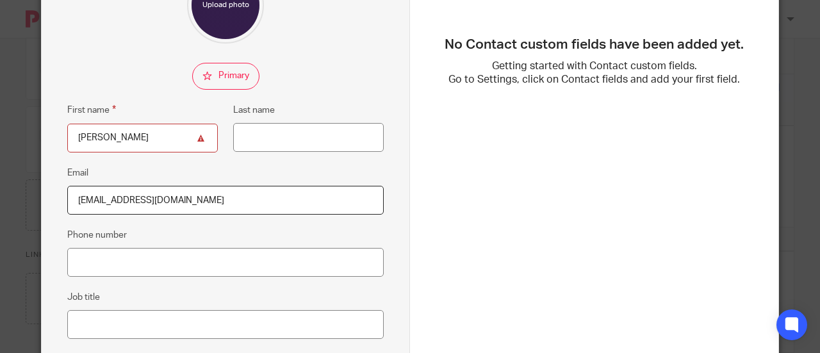 The image size is (820, 353). Describe the element at coordinates (254, 110) in the screenshot. I see `label: Last name` at that location.